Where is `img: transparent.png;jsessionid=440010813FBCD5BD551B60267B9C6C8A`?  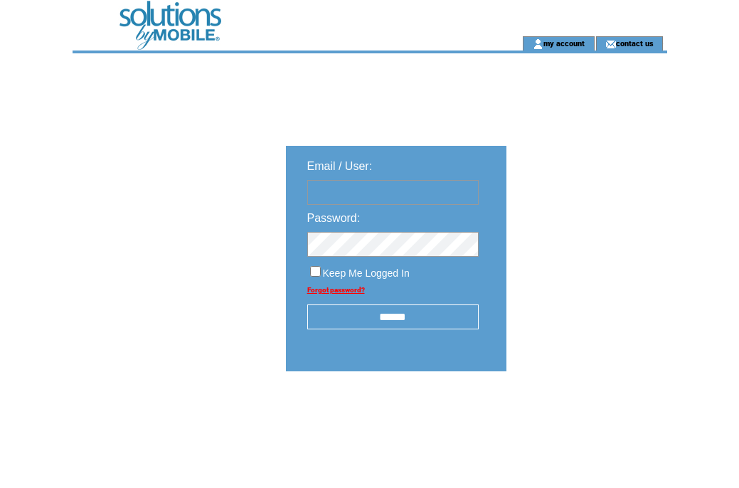 img: transparent.png;jsessionid=440010813FBCD5BD551B60267B9C6C8A is located at coordinates (584, 416).